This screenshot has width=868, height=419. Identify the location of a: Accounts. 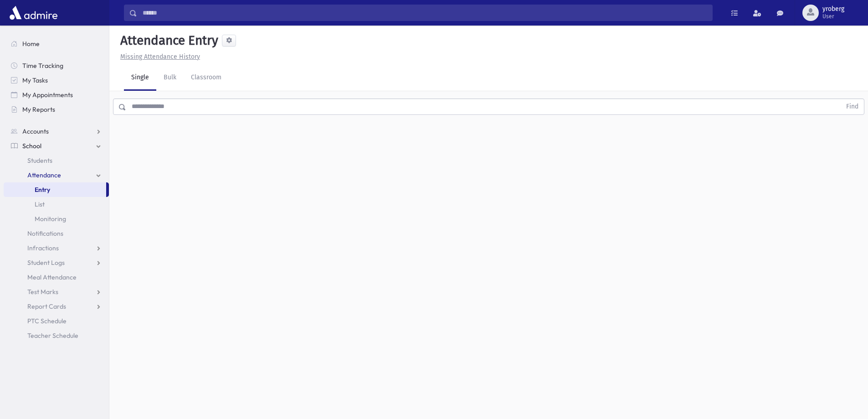
(56, 131).